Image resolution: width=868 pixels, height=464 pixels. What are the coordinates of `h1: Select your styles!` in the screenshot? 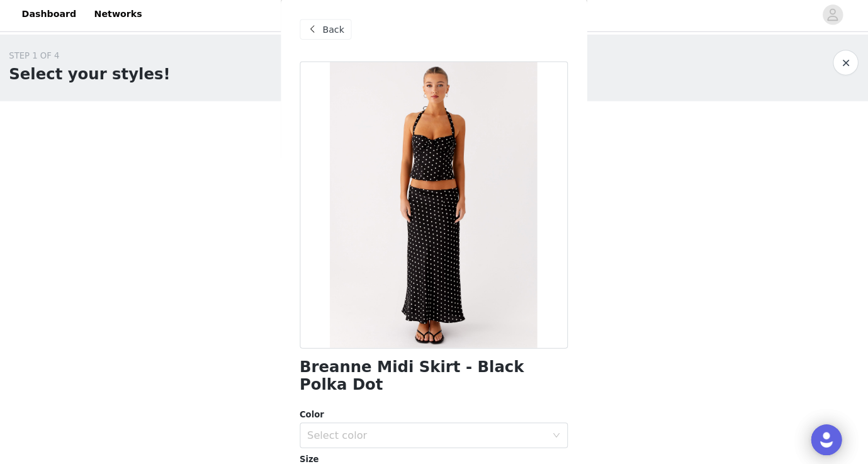 It's located at (94, 75).